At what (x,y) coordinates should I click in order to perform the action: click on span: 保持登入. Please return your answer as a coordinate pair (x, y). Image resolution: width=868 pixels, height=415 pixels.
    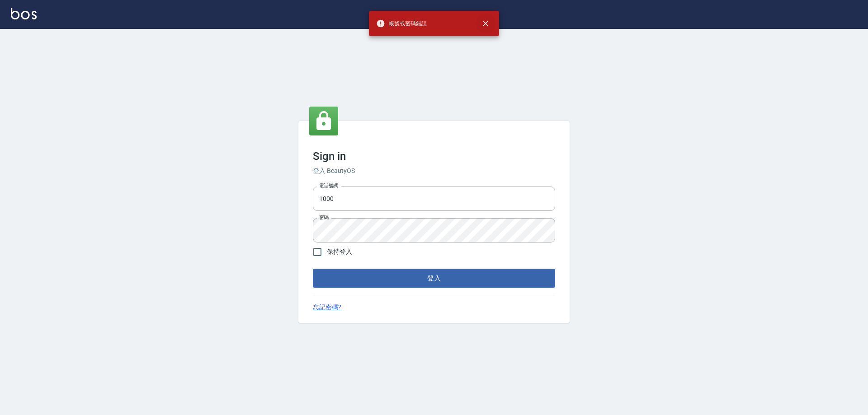
    Looking at the image, I should click on (340, 251).